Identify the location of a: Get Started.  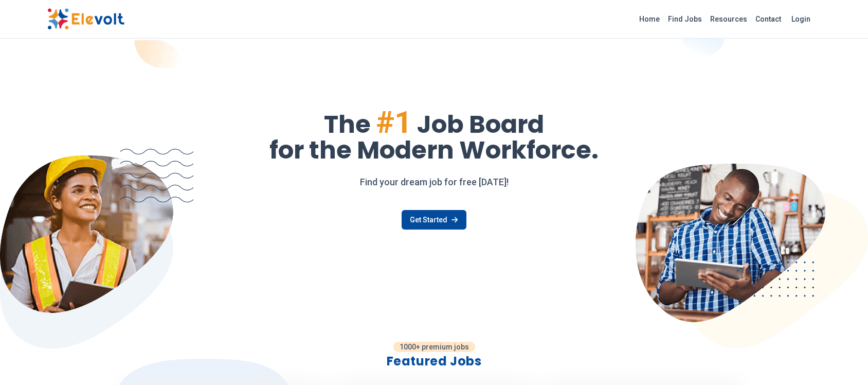
(434, 220).